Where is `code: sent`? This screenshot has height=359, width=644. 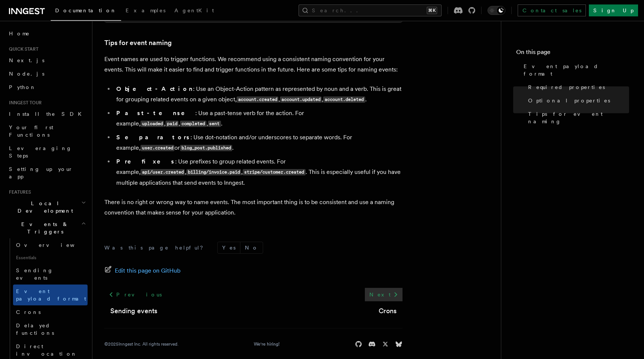 code: sent is located at coordinates (214, 124).